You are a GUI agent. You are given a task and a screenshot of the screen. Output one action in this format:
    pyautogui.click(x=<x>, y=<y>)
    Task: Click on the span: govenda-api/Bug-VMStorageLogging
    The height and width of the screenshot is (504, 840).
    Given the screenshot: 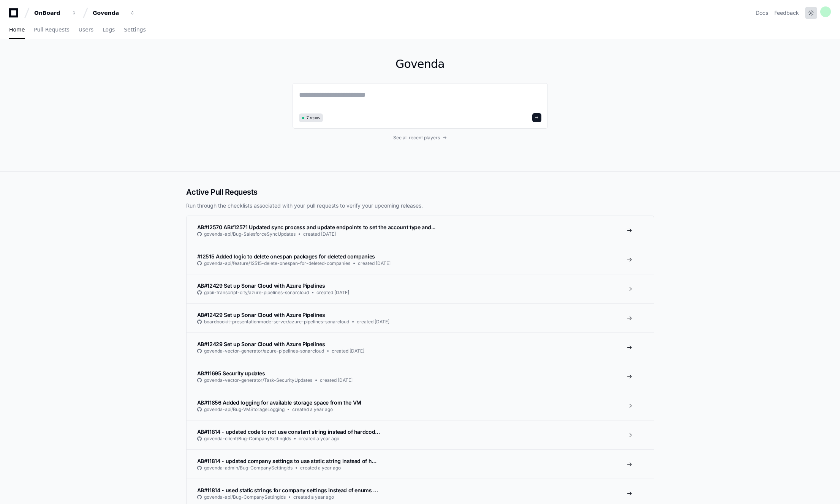 What is the action you would take?
    pyautogui.click(x=244, y=410)
    